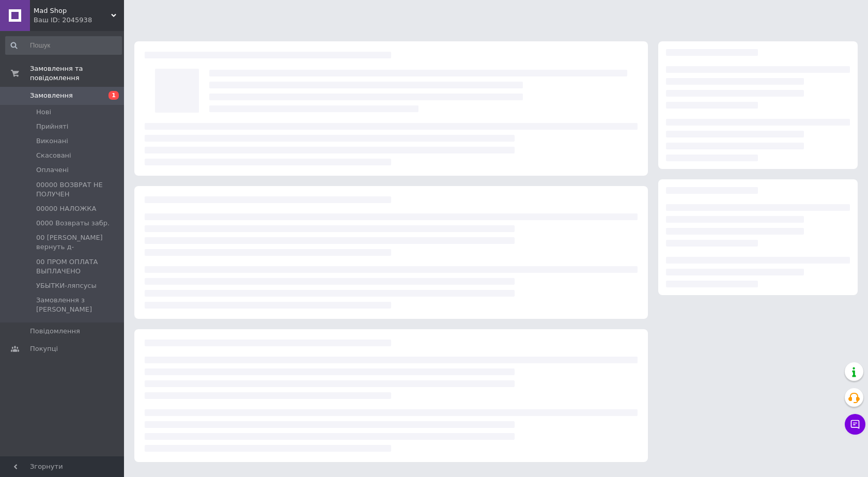 This screenshot has height=477, width=868. What do you see at coordinates (55, 331) in the screenshot?
I see `span: Повідомлення` at bounding box center [55, 331].